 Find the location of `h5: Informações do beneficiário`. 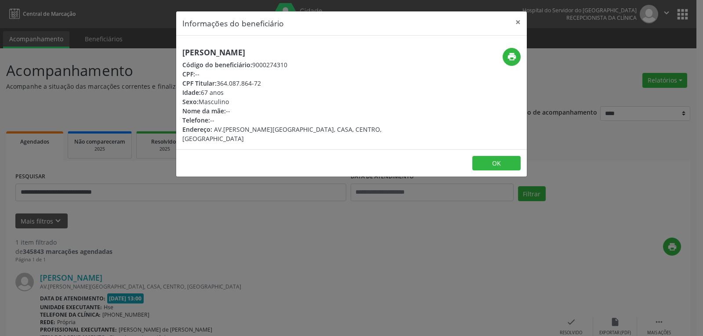

h5: Informações do beneficiário is located at coordinates (233, 23).